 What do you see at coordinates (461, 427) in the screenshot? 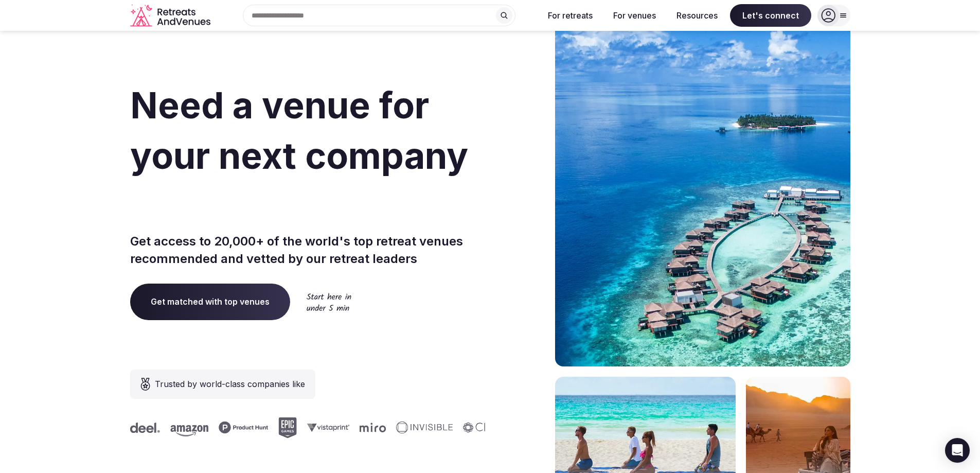
I see `svg: Vistaprint company logo` at bounding box center [461, 427].